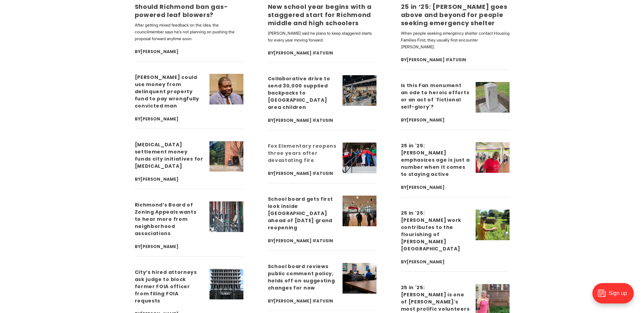 The width and height of the screenshot is (644, 313). Describe the element at coordinates (302, 153) in the screenshot. I see `a: Fox Elementary reopens three years after devastating fire` at that location.